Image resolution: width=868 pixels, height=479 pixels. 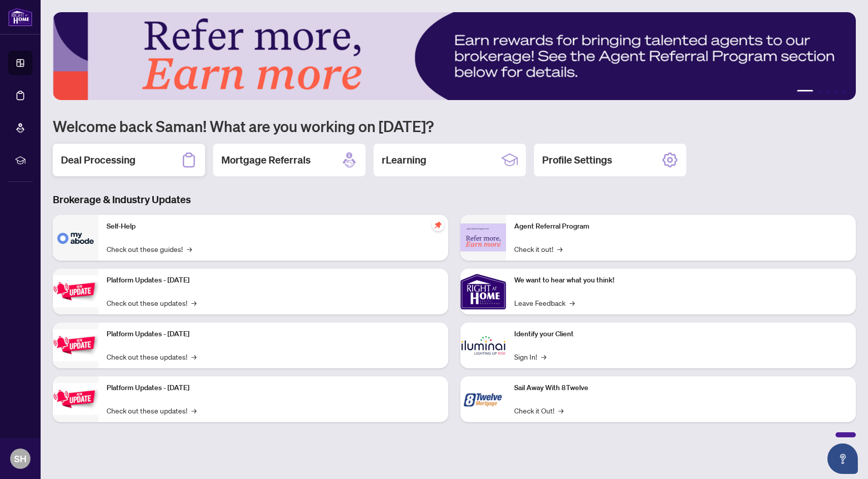 What do you see at coordinates (483, 237) in the screenshot?
I see `img: Agent Referral Program` at bounding box center [483, 237].